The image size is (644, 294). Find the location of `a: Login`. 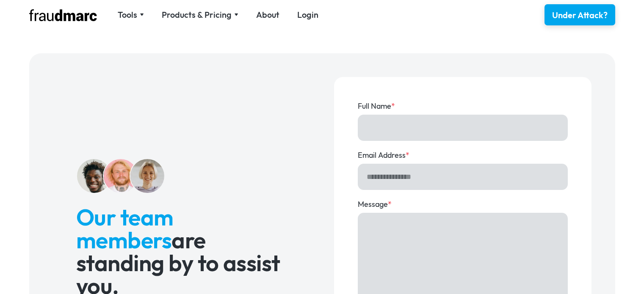

a: Login is located at coordinates (308, 15).